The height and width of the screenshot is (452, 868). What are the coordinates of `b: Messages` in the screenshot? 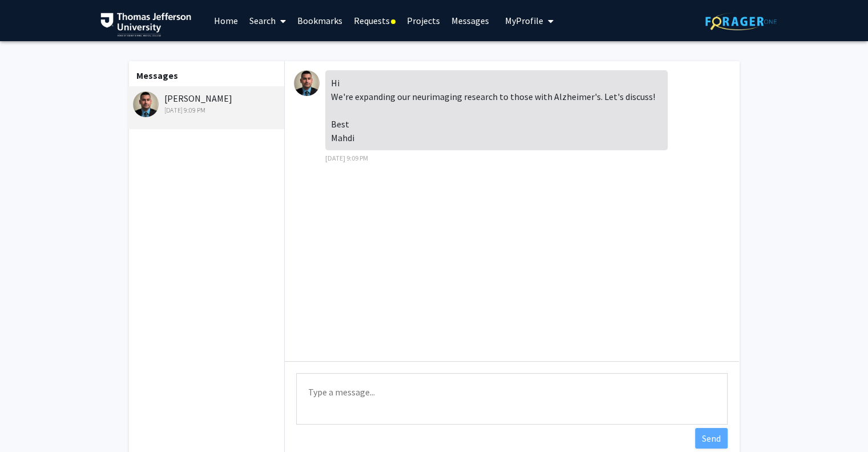 It's located at (157, 75).